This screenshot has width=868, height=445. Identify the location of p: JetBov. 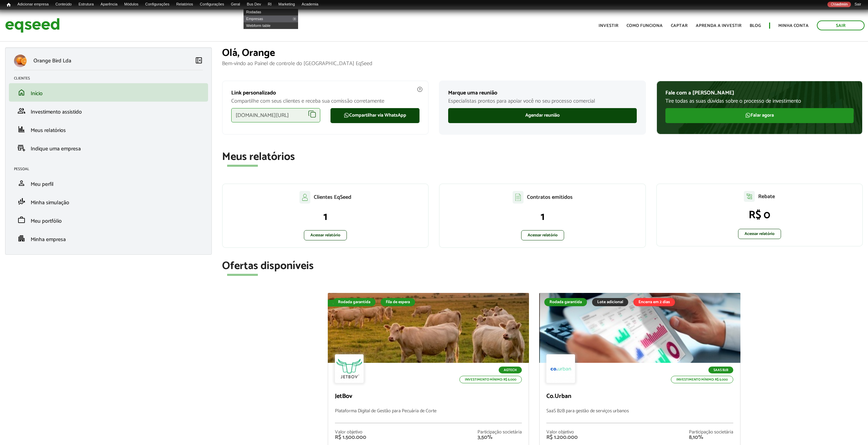
(429, 396).